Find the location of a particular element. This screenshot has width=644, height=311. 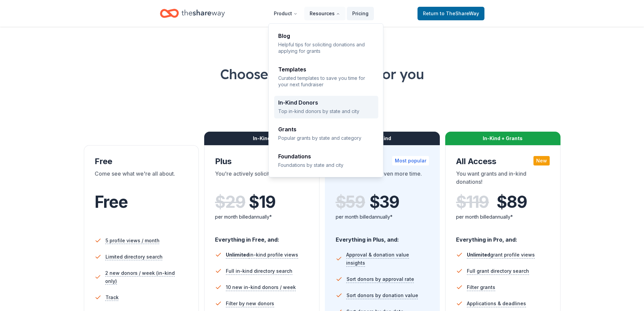

div: Come see what we're all about. is located at coordinates (141, 179).